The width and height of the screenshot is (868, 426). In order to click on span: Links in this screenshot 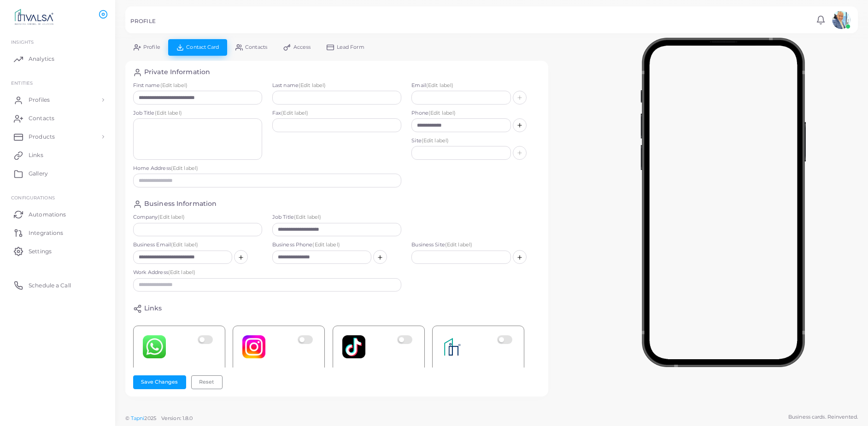, I will do `click(36, 156)`.